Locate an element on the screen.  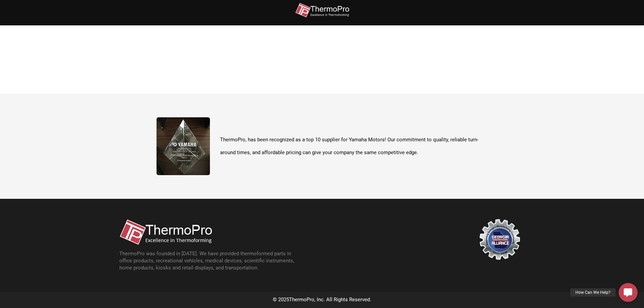
a: How Can We Help? is located at coordinates (627, 292).